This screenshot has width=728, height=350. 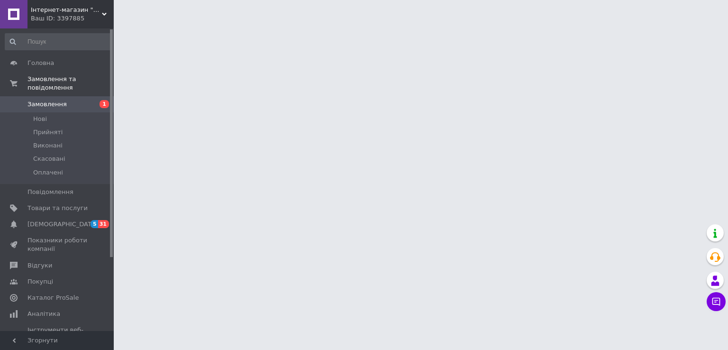 What do you see at coordinates (41, 63) in the screenshot?
I see `span: Головна` at bounding box center [41, 63].